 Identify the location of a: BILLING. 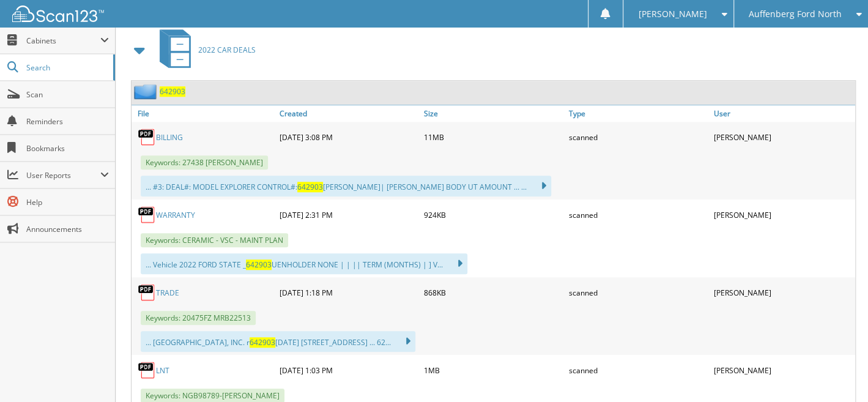
(169, 137).